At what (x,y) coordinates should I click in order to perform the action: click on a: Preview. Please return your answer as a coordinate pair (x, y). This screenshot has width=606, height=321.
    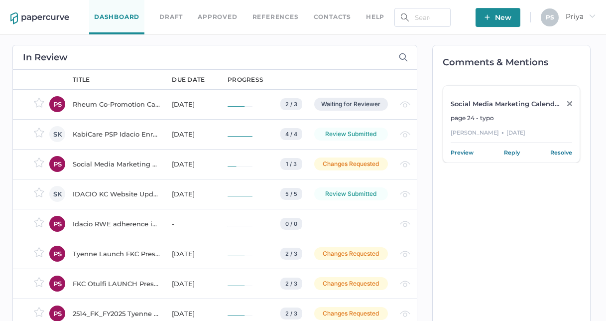
    Looking at the image, I should click on (462, 152).